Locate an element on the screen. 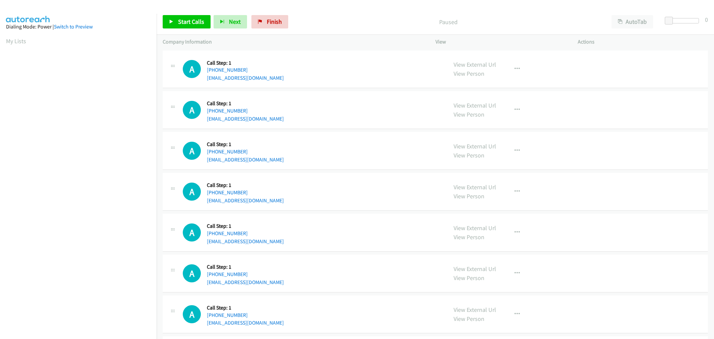 This screenshot has width=714, height=339. span: Finish is located at coordinates (274, 21).